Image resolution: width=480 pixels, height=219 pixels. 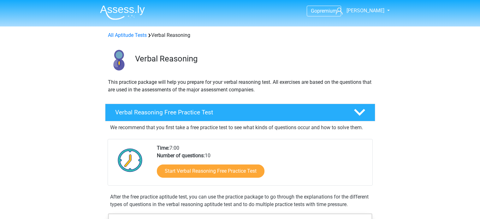 I want to click on b: Number of questions:, so click(x=181, y=156).